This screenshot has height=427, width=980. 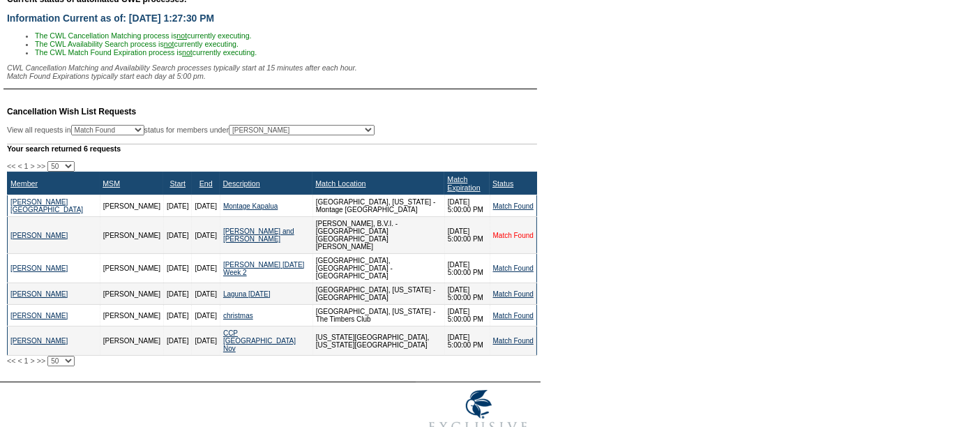 I want to click on a: Start, so click(x=177, y=183).